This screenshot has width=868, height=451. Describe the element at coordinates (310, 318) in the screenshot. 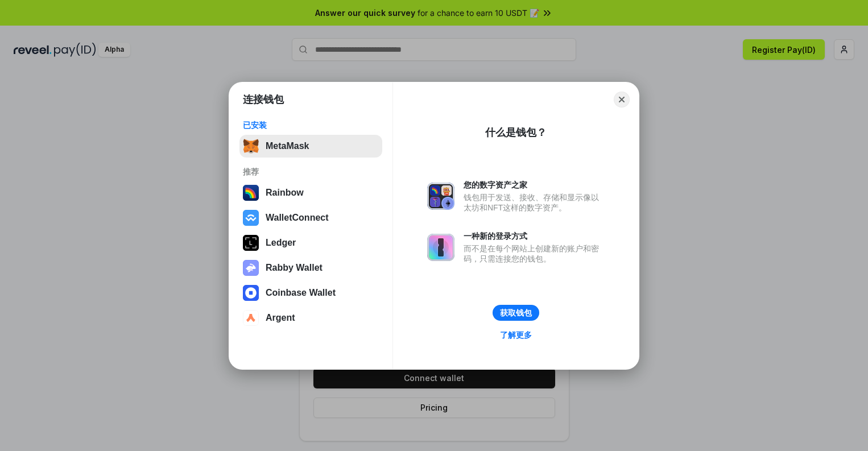

I see `button: Argent` at that location.